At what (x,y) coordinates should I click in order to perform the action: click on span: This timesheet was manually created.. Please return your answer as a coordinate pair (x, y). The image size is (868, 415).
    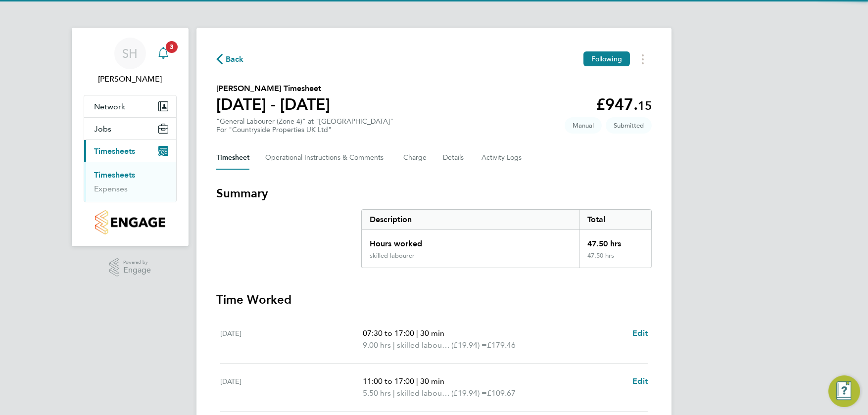
    Looking at the image, I should click on (583, 125).